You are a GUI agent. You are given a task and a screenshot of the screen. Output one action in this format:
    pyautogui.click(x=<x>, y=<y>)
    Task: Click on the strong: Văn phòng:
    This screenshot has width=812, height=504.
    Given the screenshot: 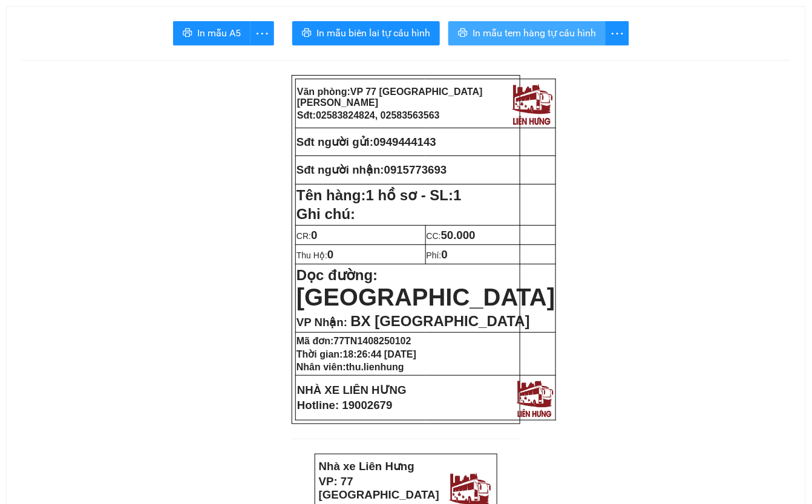 What is the action you would take?
    pyautogui.click(x=390, y=97)
    